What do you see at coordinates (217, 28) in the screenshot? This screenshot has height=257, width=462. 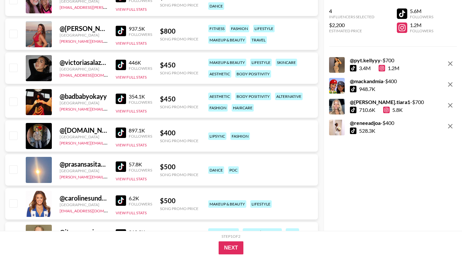 I see `div: fitness` at bounding box center [217, 28].